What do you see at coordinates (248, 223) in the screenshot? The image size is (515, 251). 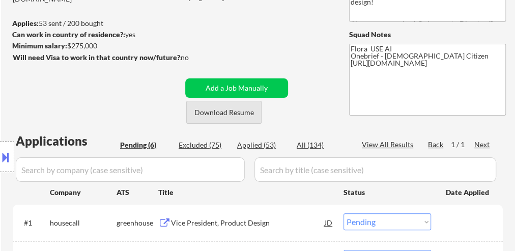 I see `div: Vice President, Product Design` at bounding box center [248, 223].